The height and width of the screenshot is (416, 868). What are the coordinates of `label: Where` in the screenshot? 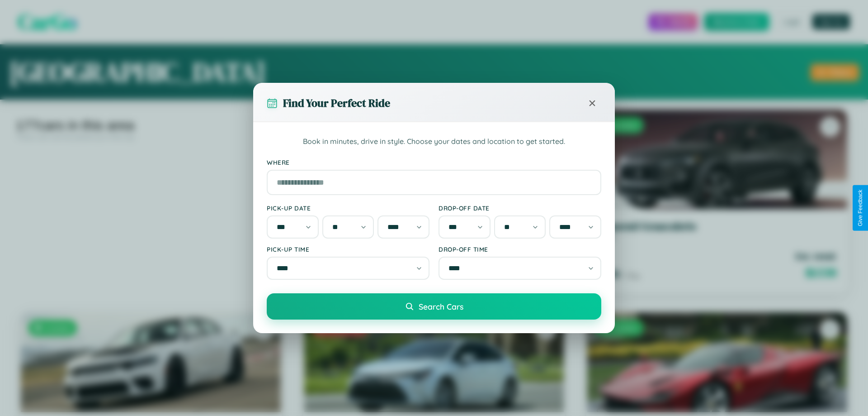 It's located at (434, 162).